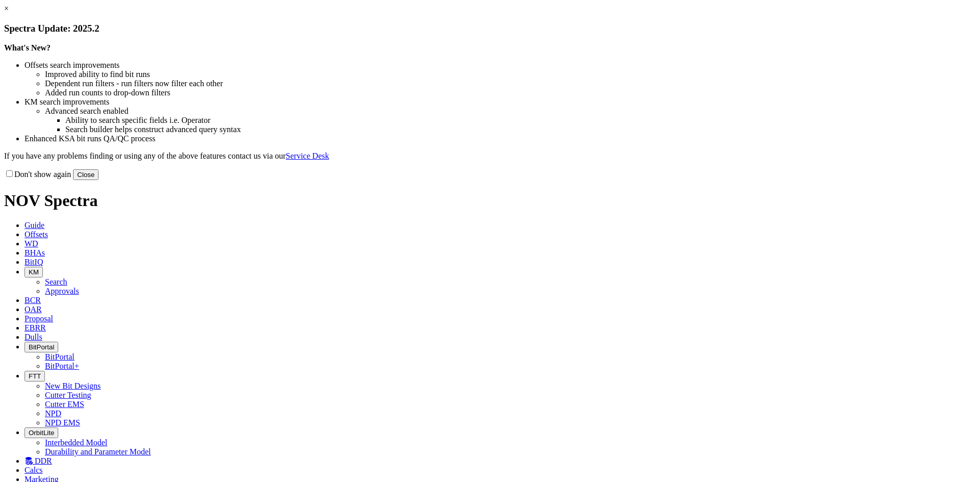  I want to click on h3: Spectra Update: 2025.2, so click(490, 28).